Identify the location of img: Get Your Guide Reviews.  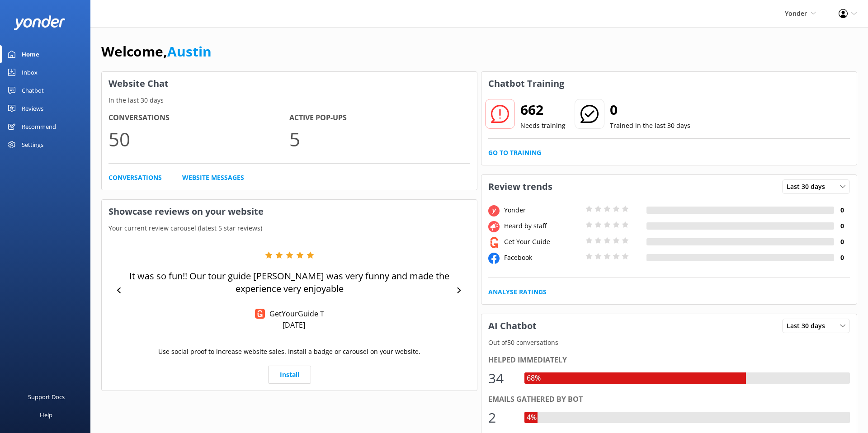
(260, 314).